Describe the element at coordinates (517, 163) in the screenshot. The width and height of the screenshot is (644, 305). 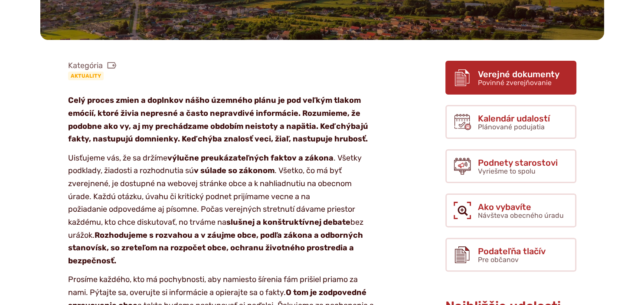
I see `span: Podnety starostovi` at that location.